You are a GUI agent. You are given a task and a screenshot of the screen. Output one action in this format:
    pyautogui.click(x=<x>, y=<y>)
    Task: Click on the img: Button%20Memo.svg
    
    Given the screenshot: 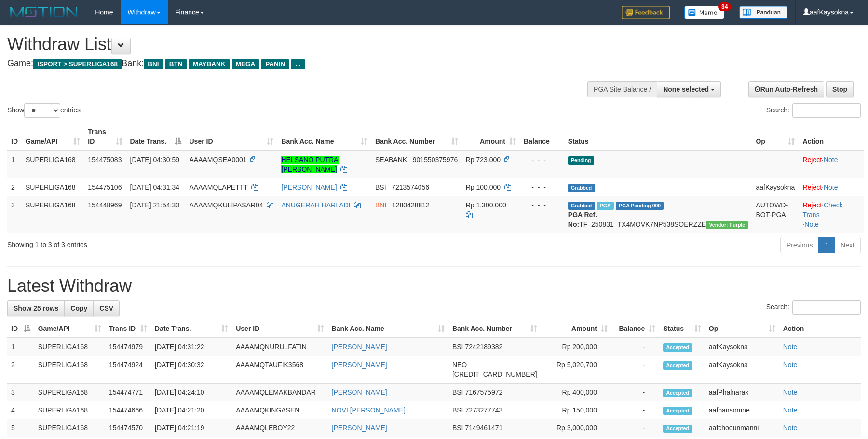 What is the action you would take?
    pyautogui.click(x=705, y=12)
    